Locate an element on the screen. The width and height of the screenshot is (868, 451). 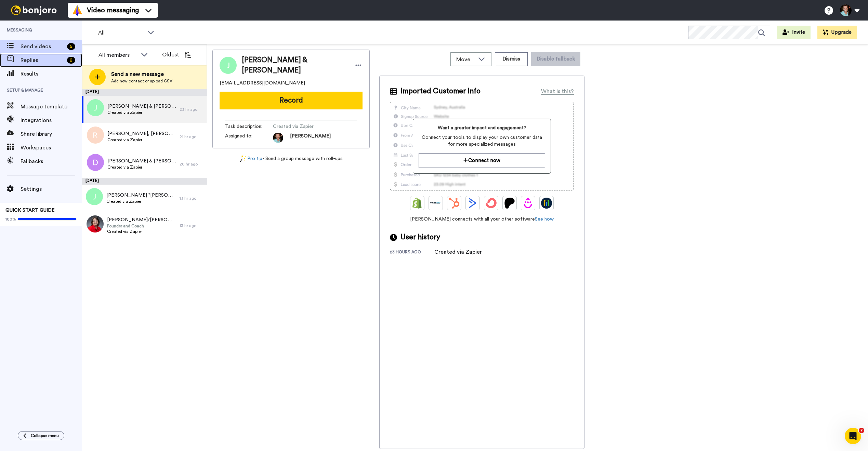
button: Record is located at coordinates (291, 100).